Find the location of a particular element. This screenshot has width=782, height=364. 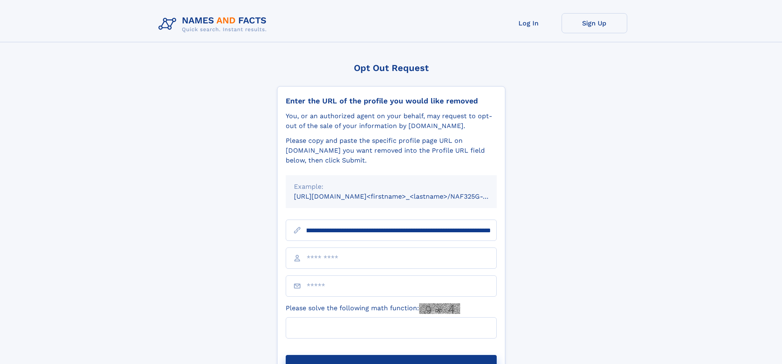

div: Enter the URL of the profile you would like removed is located at coordinates (391, 101).